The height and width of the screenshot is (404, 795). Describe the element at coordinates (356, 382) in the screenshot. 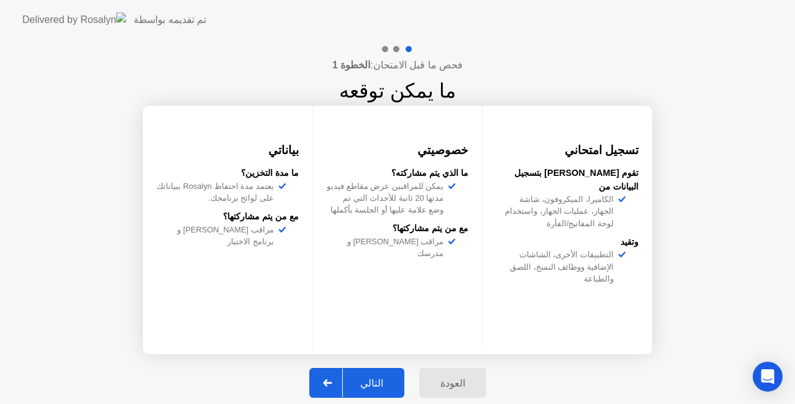

I see `button: التالي` at that location.